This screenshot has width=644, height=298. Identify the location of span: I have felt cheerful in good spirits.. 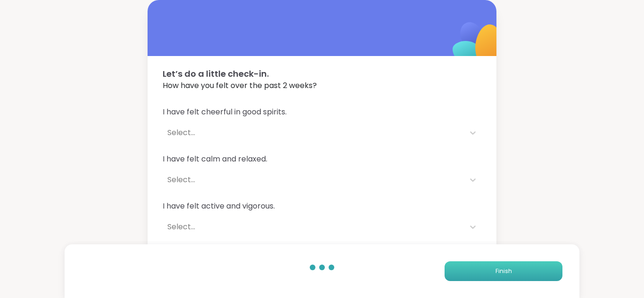
(322, 112).